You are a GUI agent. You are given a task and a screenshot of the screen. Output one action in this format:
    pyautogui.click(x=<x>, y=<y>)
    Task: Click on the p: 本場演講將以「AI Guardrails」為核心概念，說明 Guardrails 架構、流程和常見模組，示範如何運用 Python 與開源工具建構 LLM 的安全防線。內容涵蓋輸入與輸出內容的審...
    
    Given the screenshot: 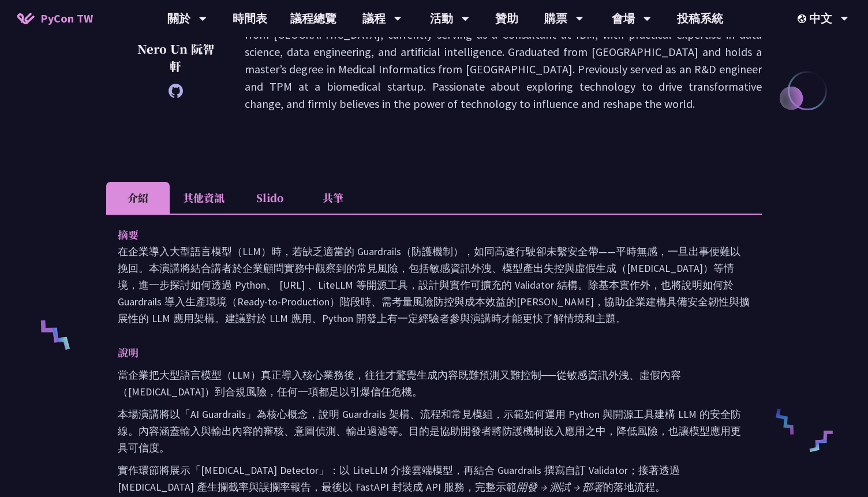 What is the action you would take?
    pyautogui.click(x=434, y=430)
    